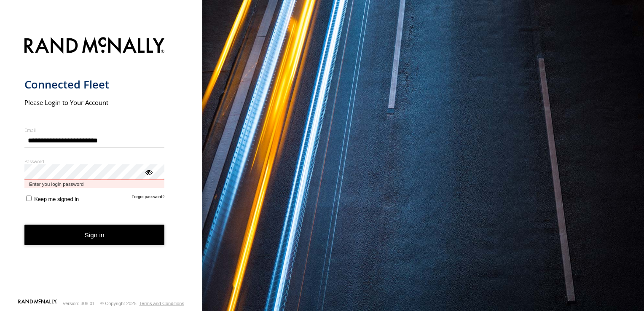 This screenshot has height=311, width=644. What do you see at coordinates (79, 304) in the screenshot?
I see `div: Version: 308.01` at bounding box center [79, 304].